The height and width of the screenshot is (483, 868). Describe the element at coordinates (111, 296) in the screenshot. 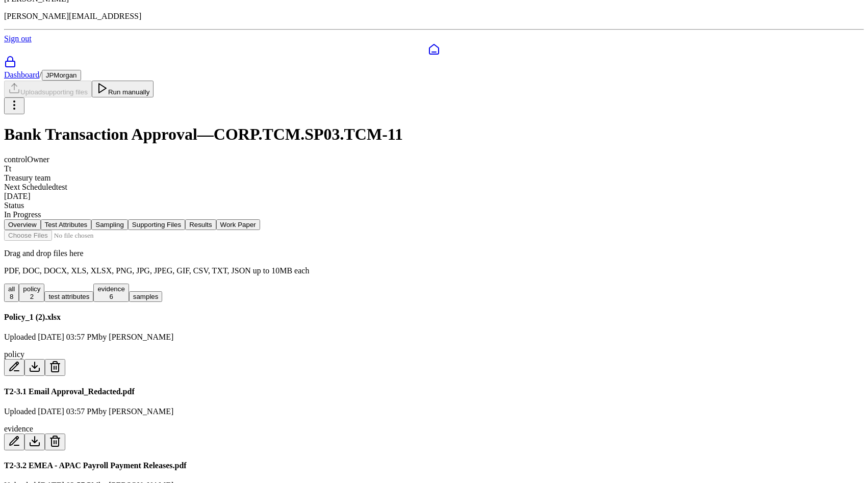

I see `div: 6` at that location.